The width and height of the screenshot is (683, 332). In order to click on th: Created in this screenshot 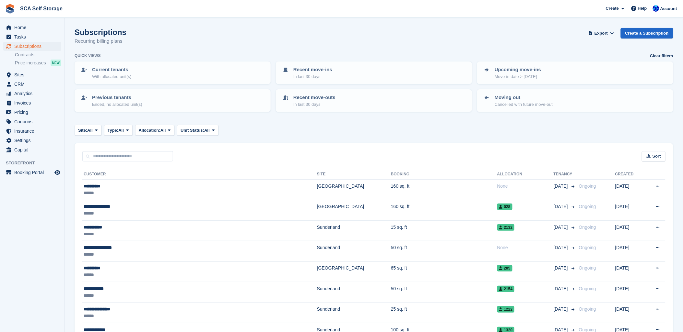, I will do `click(629, 175)`.